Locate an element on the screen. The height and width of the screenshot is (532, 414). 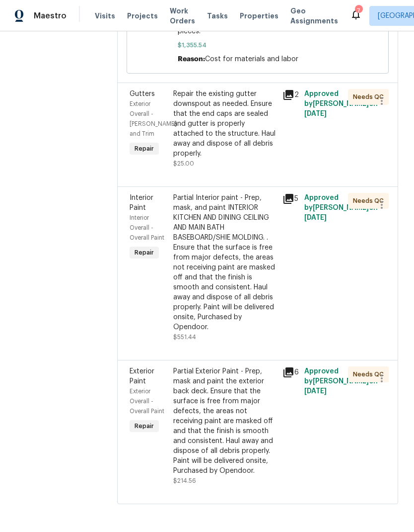
div: 5 is located at coordinates (291, 199).